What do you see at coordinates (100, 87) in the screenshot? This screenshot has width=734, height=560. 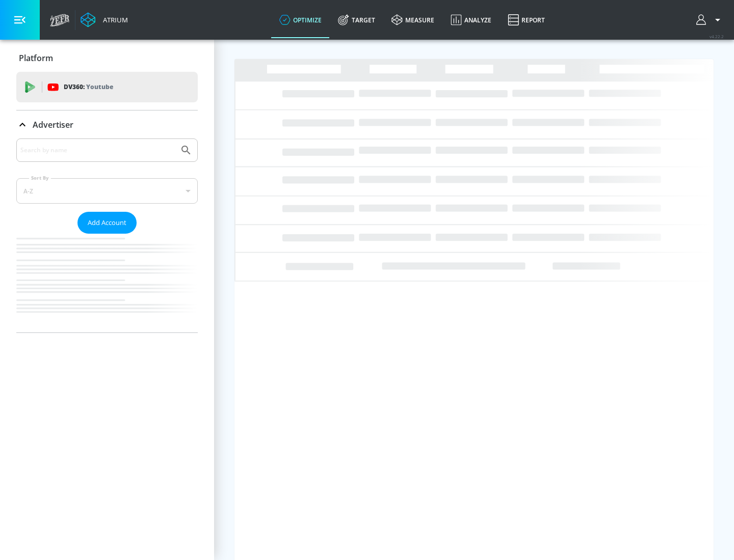 I see `p: Youtube` at bounding box center [100, 87].